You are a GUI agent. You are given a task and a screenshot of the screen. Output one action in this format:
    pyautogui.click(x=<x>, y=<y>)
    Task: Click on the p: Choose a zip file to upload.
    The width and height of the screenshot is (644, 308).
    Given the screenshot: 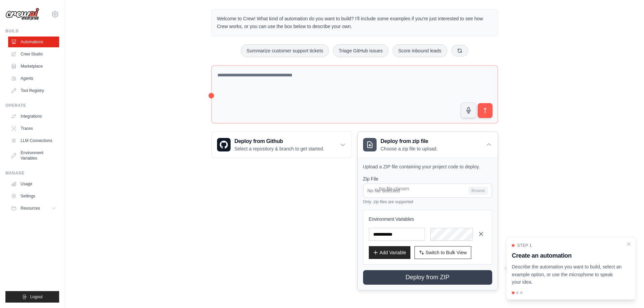 What is the action you would take?
    pyautogui.click(x=409, y=149)
    